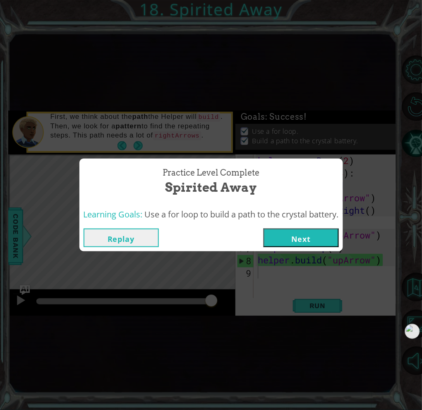 Image resolution: width=422 pixels, height=410 pixels. Describe the element at coordinates (301, 238) in the screenshot. I see `button: Next` at that location.